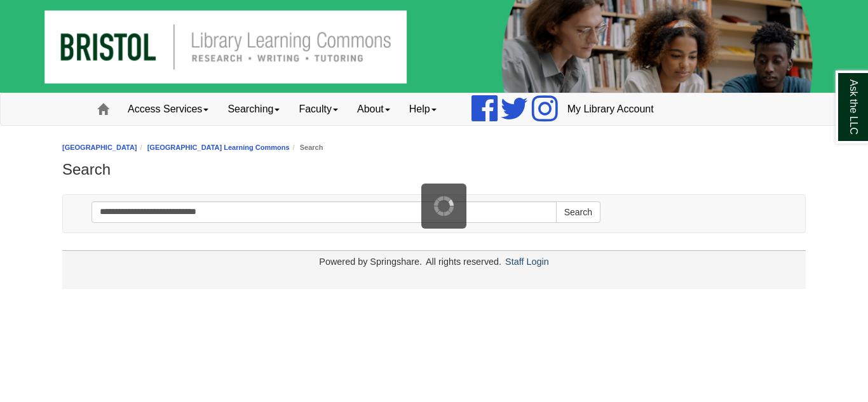 Image resolution: width=868 pixels, height=402 pixels. I want to click on a: Staff Login, so click(526, 261).